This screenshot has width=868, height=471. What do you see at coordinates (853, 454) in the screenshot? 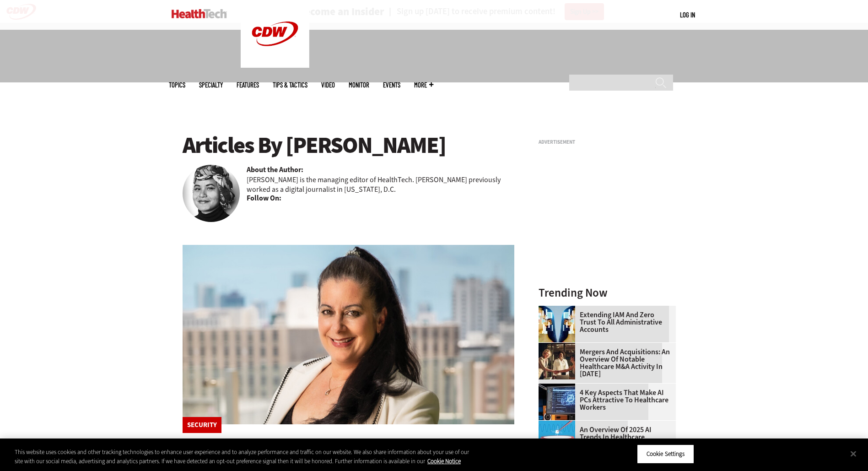
I see `button: Close` at bounding box center [853, 454].